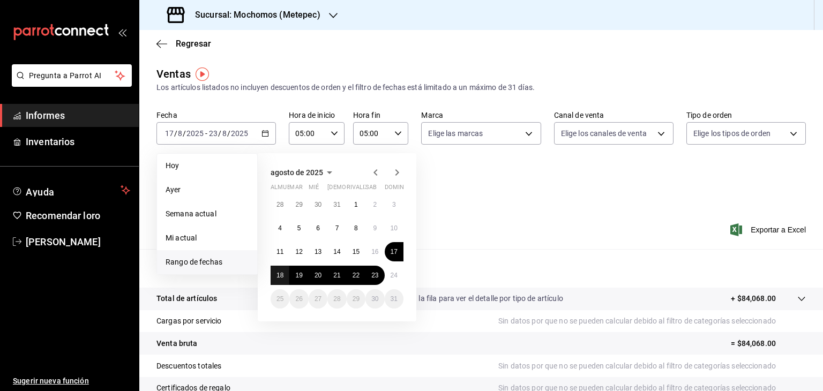  I want to click on font: 10, so click(394, 228).